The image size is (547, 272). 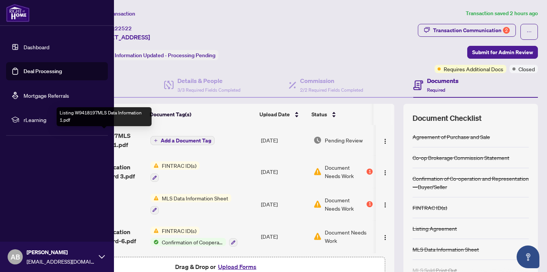 I want to click on span: Upload Date, so click(x=274, y=115).